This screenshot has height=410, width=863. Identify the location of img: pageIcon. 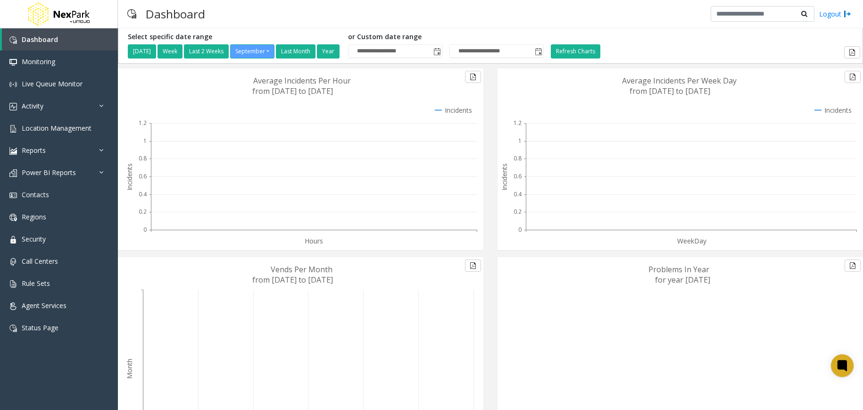
(132, 14).